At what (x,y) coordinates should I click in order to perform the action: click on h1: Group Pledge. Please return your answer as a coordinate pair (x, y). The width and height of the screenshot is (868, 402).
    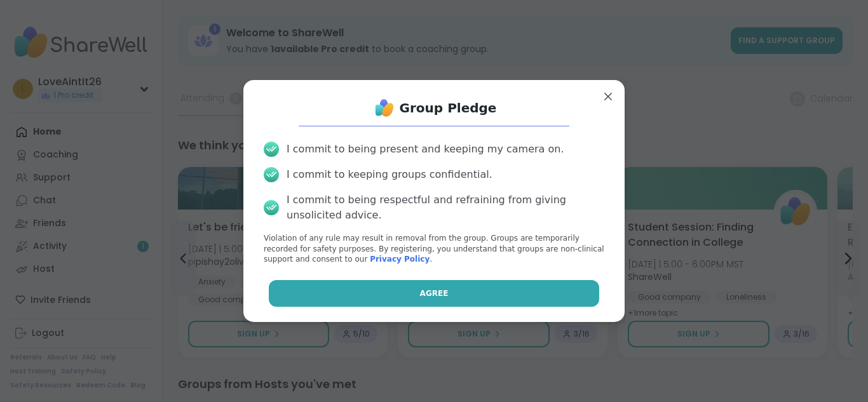
    Looking at the image, I should click on (447, 108).